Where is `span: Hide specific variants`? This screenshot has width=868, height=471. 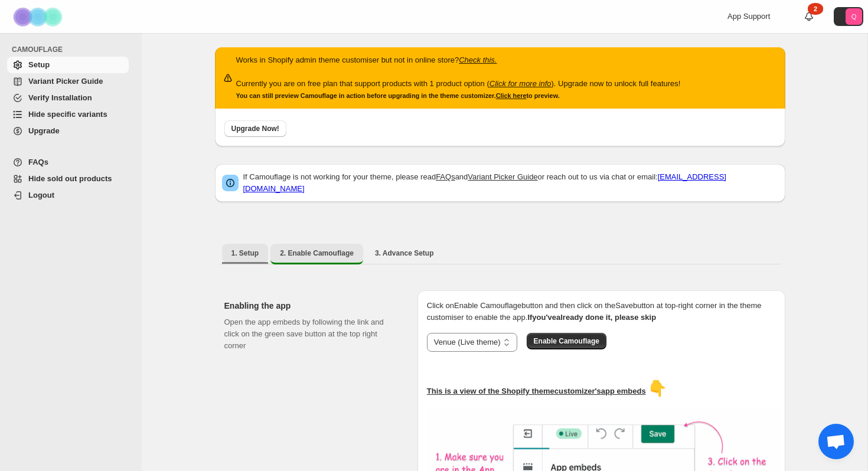
span: Hide specific variants is located at coordinates (68, 114).